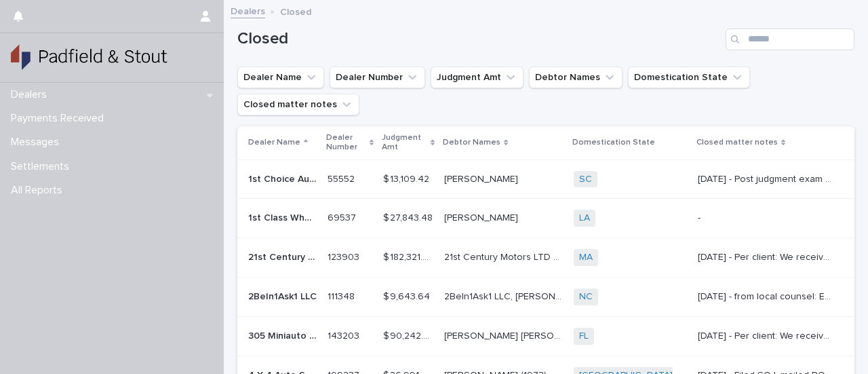  What do you see at coordinates (248, 10) in the screenshot?
I see `a: Dealers` at bounding box center [248, 10].